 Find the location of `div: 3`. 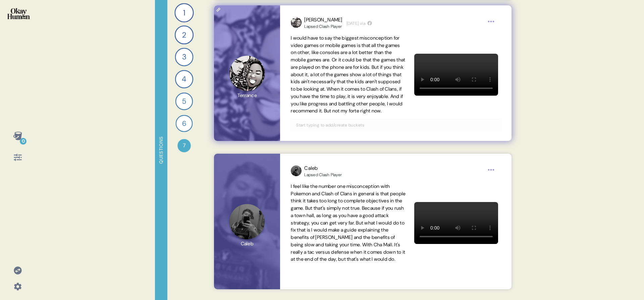

div: 3 is located at coordinates (184, 57).